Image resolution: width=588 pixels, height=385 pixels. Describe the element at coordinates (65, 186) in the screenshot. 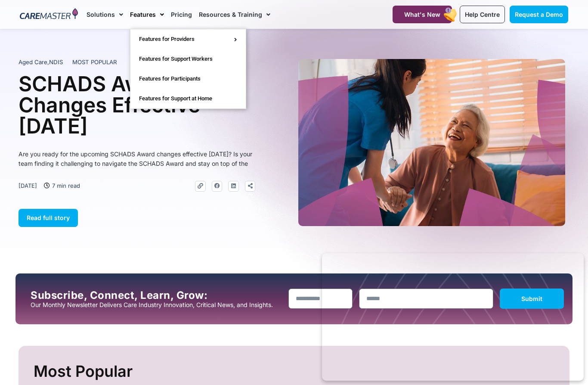

I see `span: 7 min read` at that location.